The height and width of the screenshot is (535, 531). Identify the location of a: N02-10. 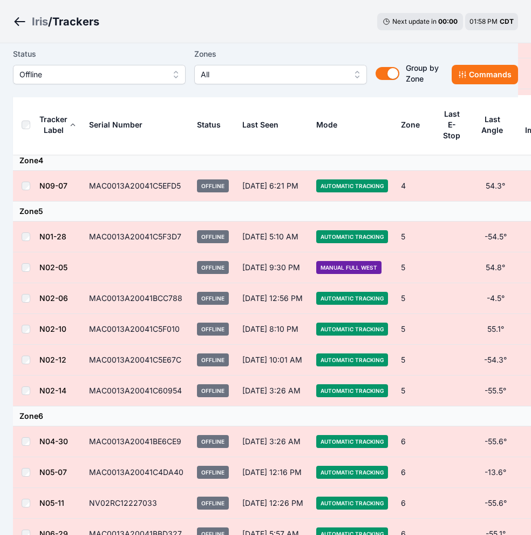
(53, 328).